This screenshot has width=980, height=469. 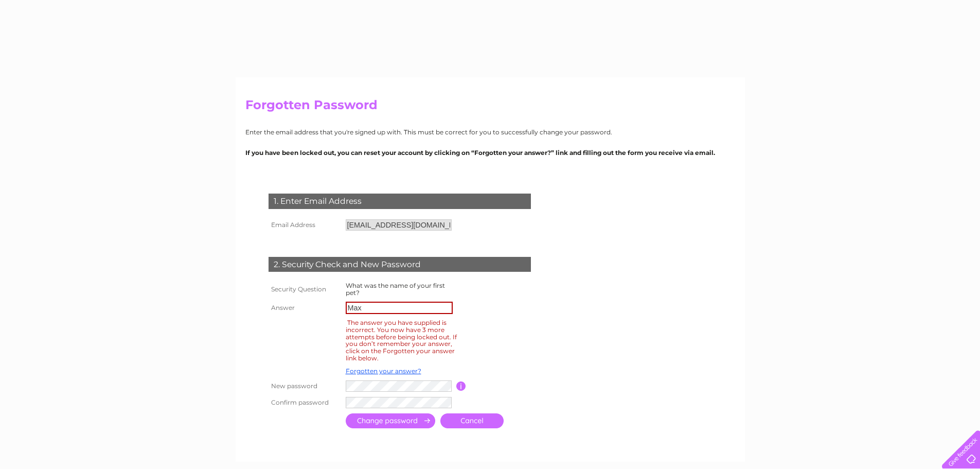 I want to click on p: If you have been locked out, you can reset your account by clicking on “Forgotten your answer?” l..., so click(x=490, y=153).